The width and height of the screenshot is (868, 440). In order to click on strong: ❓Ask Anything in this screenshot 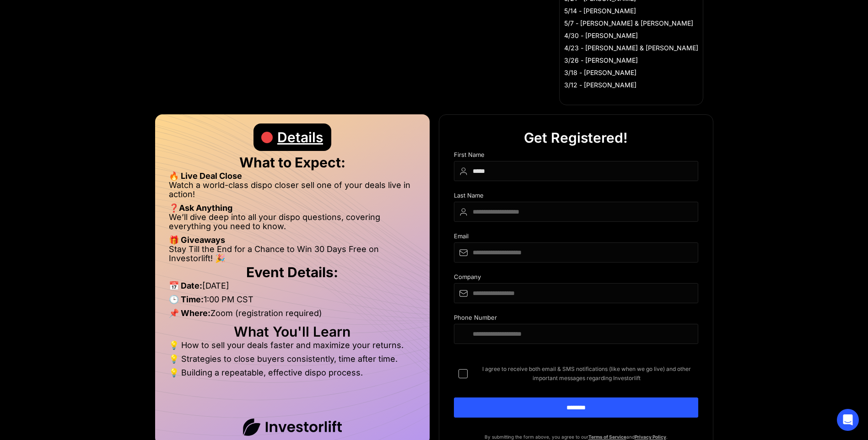, I will do `click(200, 208)`.